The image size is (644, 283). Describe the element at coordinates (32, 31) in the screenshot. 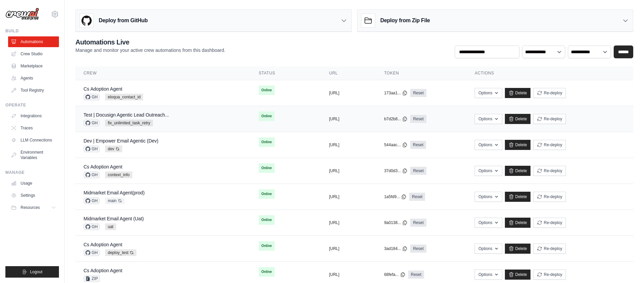

I see `div: Build` at that location.